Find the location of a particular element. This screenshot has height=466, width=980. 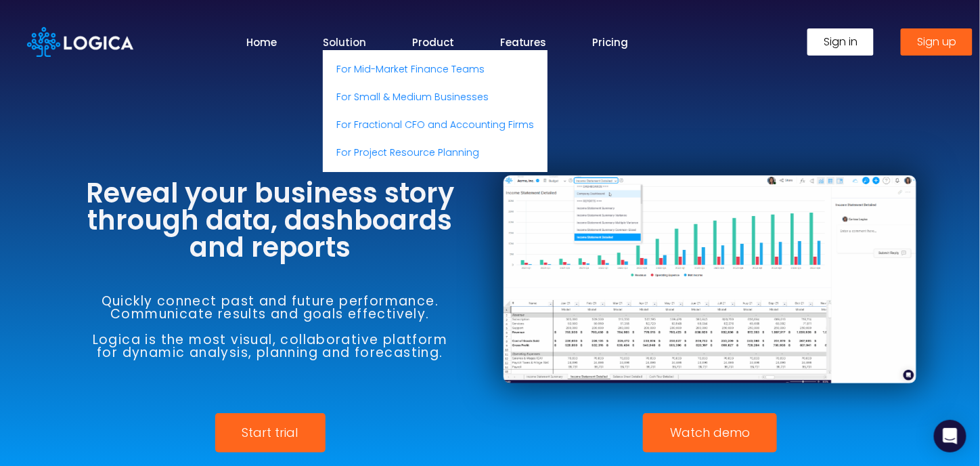

span: Start trial is located at coordinates (270, 433).